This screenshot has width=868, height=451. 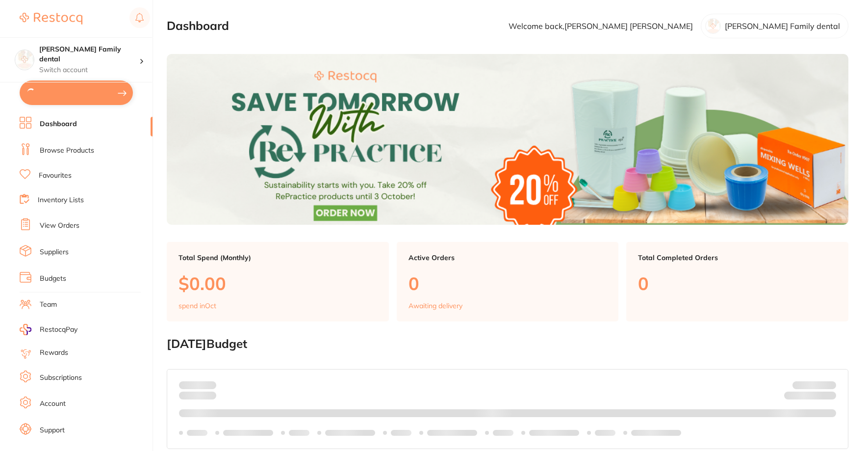 I want to click on a: Total Spend (Monthly)$0.00spend inOct, so click(x=277, y=282).